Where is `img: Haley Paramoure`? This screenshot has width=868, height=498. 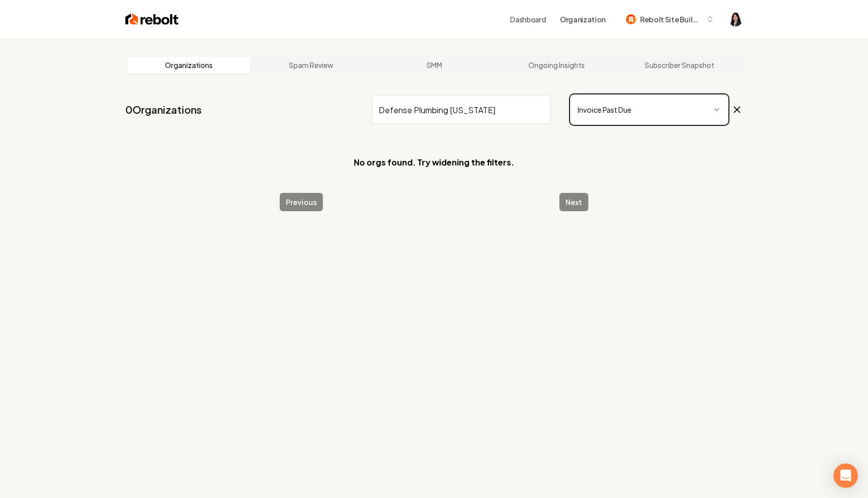 img: Haley Paramoure is located at coordinates (735, 19).